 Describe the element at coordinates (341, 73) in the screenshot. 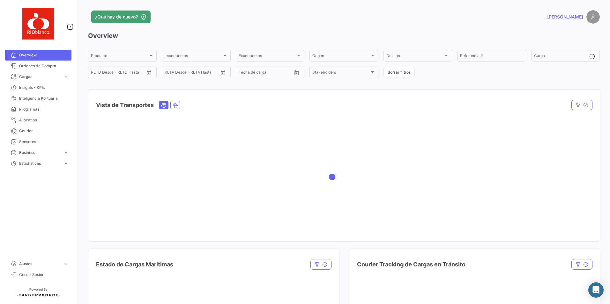

I see `span: Stakeholders` at that location.